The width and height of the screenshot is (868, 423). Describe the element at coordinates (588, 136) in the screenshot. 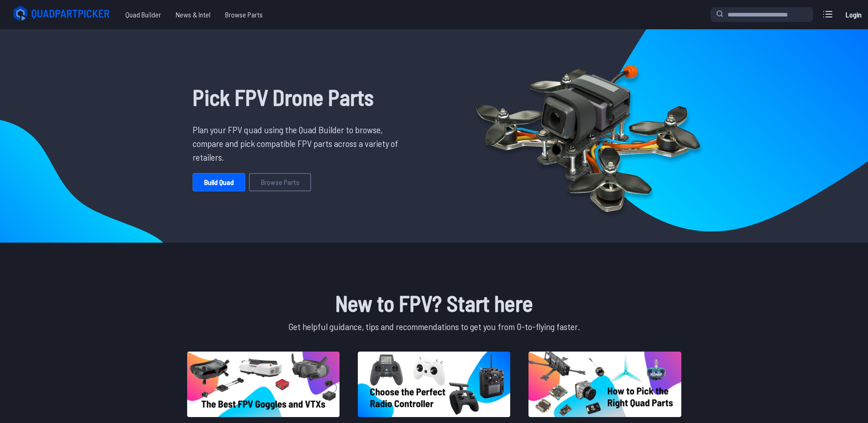

I see `img: Quadcopter` at that location.